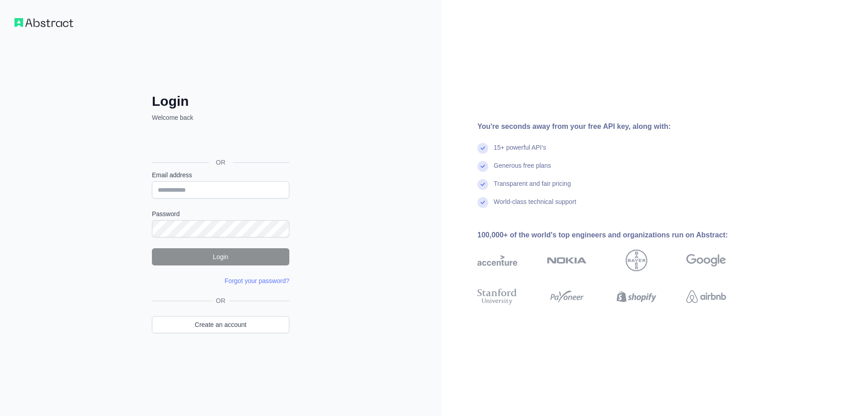  Describe the element at coordinates (636, 261) in the screenshot. I see `img: bayer` at that location.